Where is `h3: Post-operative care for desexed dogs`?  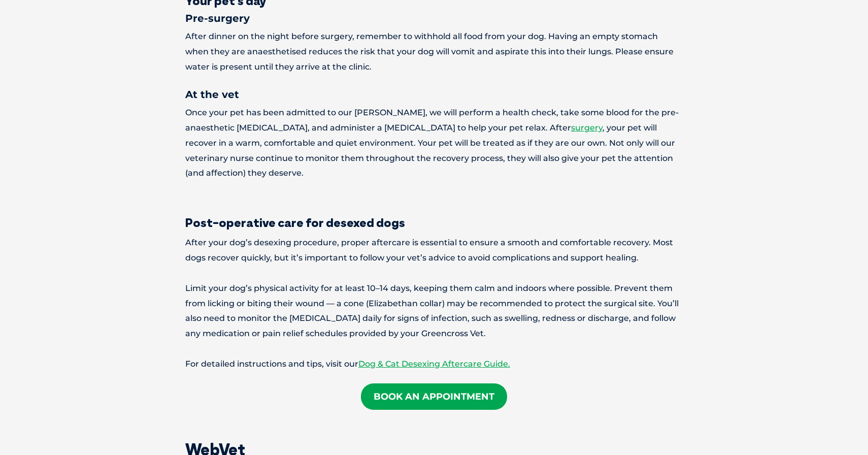
h3: Post-operative care for desexed dogs is located at coordinates (434, 222).